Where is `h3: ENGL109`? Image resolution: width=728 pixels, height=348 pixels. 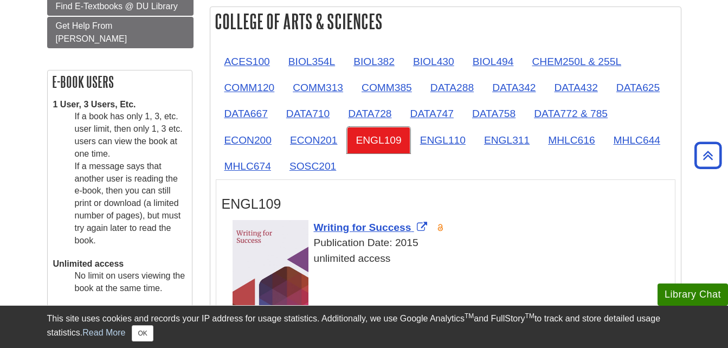
h3: ENGL109 is located at coordinates (446, 204).